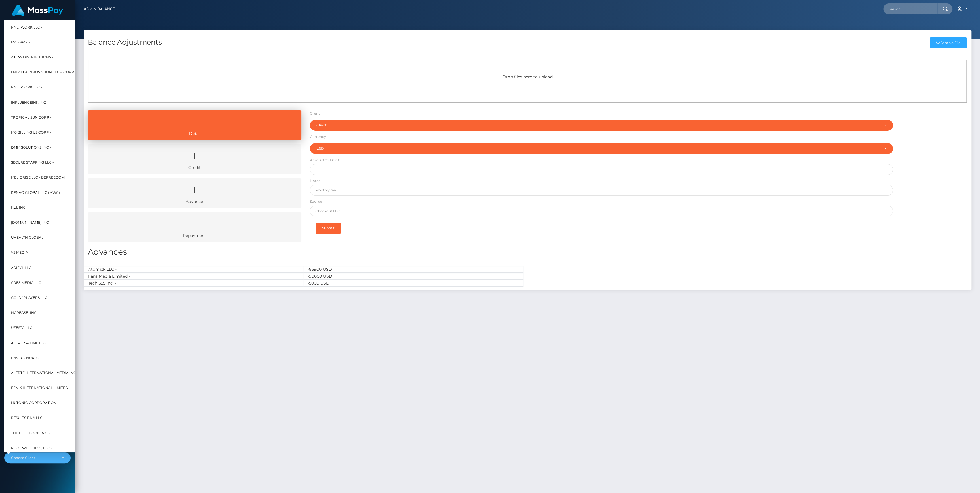 The height and width of the screenshot is (493, 980). I want to click on button: Choose Client, so click(38, 458).